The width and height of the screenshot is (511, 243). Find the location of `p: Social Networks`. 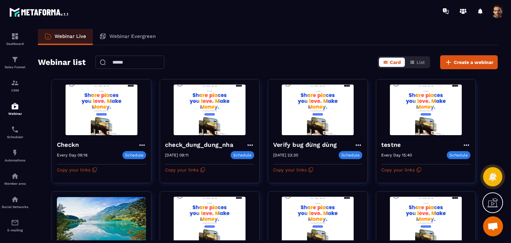

p: Social Networks is located at coordinates (15, 206).